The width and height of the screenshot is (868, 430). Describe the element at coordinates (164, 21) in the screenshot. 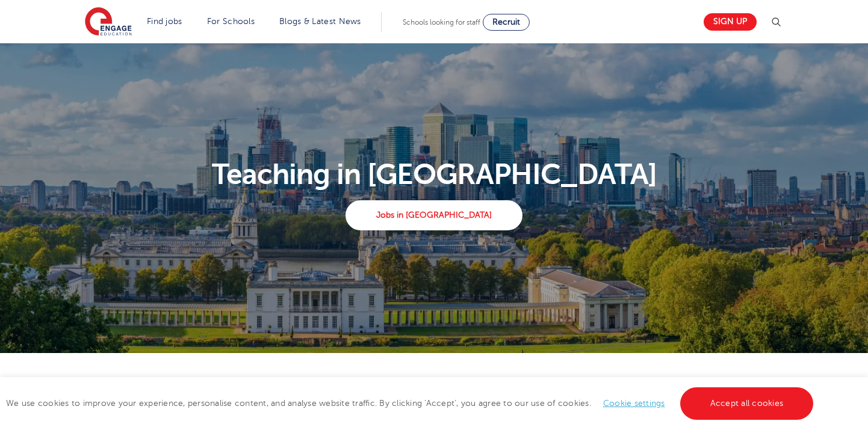

I see `a: Find jobs` at that location.